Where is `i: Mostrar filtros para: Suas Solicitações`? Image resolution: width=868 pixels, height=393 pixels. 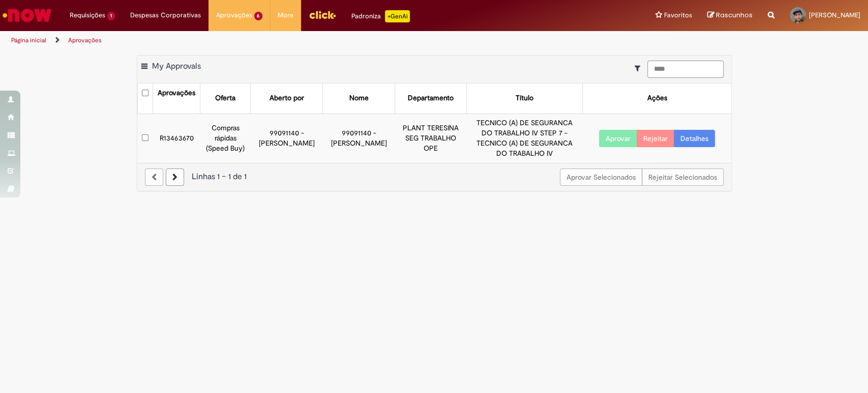 i: Mostrar filtros para: Suas Solicitações is located at coordinates (639, 69).